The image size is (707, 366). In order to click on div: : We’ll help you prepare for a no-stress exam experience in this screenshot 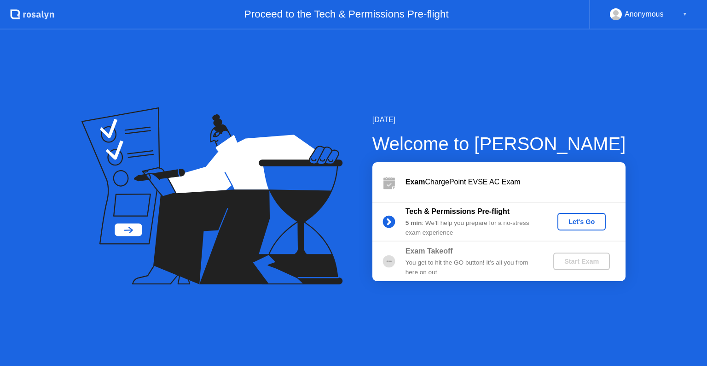, I will do `click(472, 227)`.